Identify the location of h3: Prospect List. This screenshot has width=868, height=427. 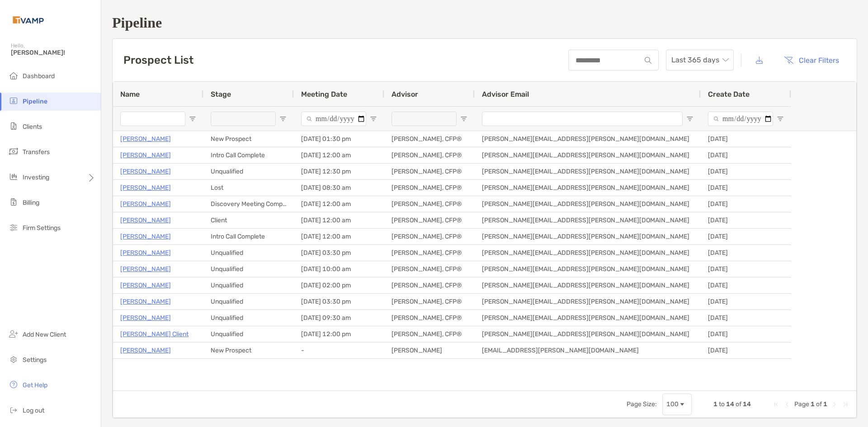
(158, 60).